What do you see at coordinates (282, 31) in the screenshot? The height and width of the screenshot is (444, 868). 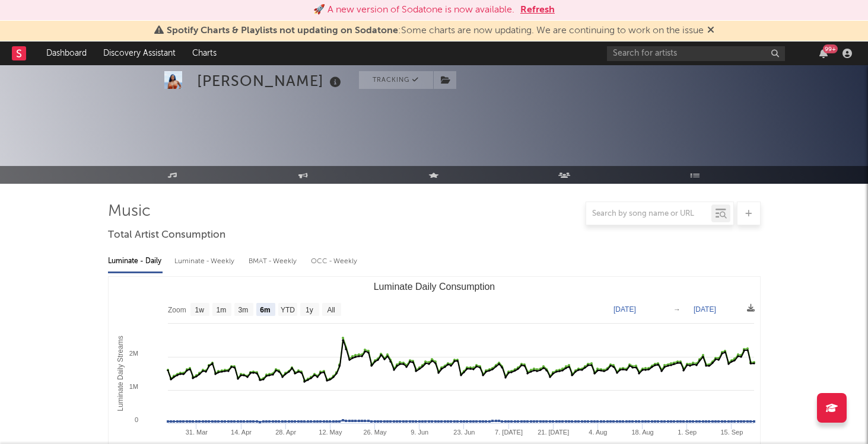 I see `span: Spotify Charts & Playlists not updating on Sodatone` at bounding box center [282, 31].